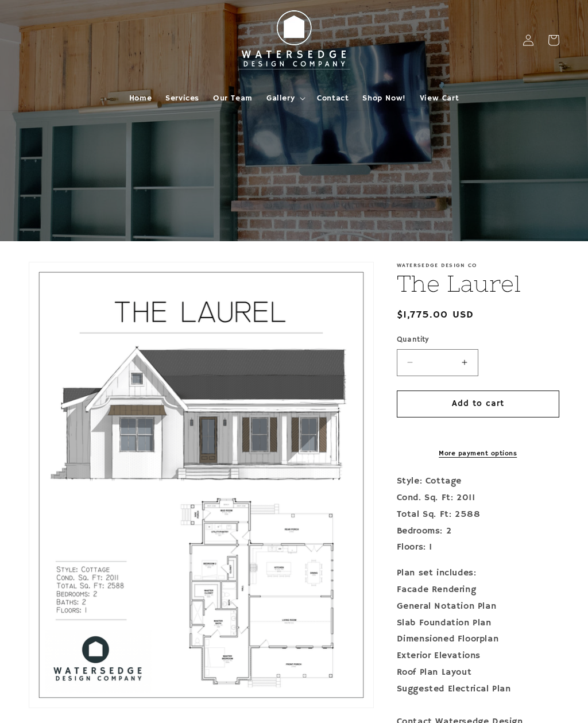  I want to click on h1: The Laurel, so click(478, 284).